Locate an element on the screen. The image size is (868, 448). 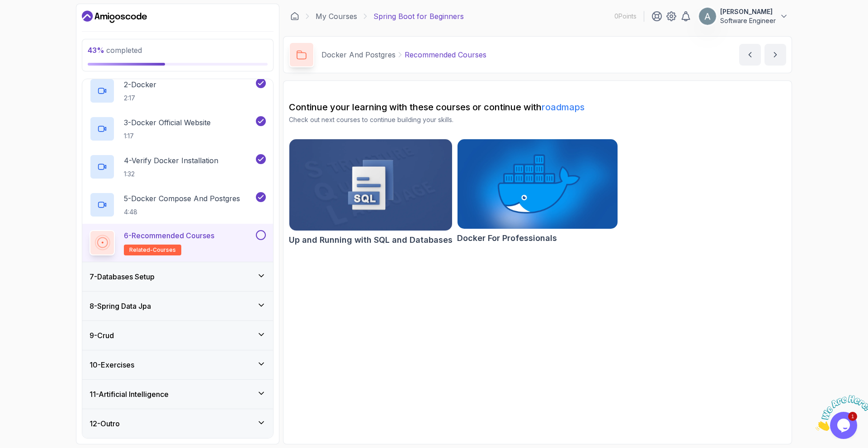
p: Spring Boot for Beginners is located at coordinates (419, 16).